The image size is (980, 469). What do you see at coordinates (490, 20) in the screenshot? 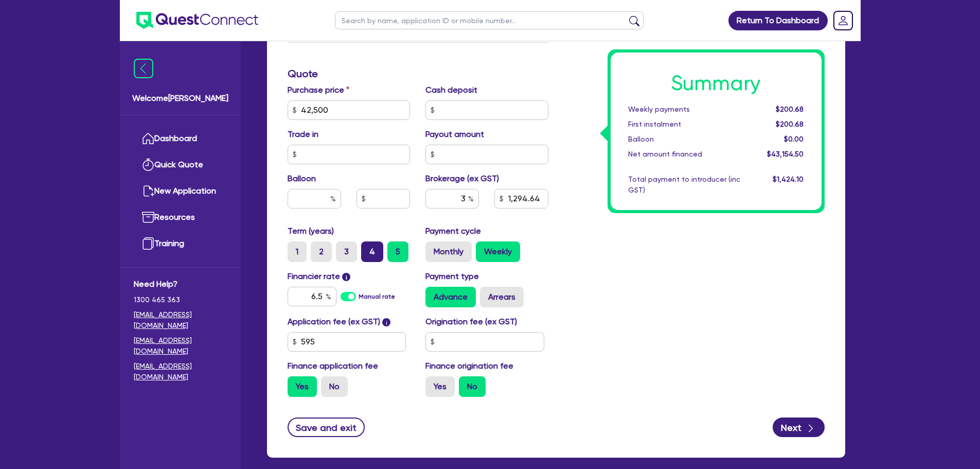
I see `input: Search by name, application ID or mobile number...` at bounding box center [490, 20].